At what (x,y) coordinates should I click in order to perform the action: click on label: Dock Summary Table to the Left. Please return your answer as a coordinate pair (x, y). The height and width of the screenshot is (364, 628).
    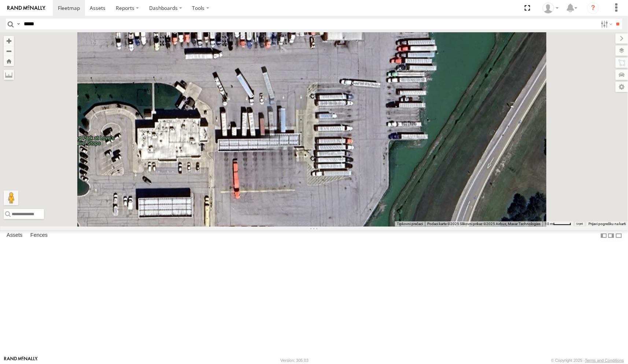
    Looking at the image, I should click on (604, 235).